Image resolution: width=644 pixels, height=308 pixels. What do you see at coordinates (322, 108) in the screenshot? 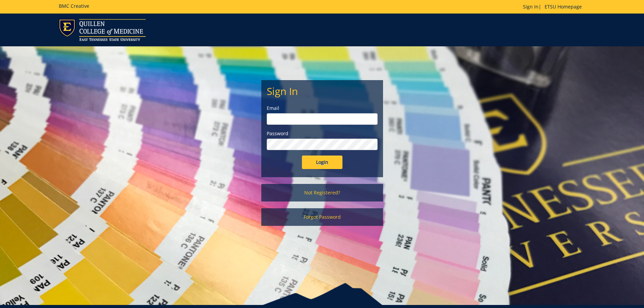
I see `label: Email` at bounding box center [322, 108].